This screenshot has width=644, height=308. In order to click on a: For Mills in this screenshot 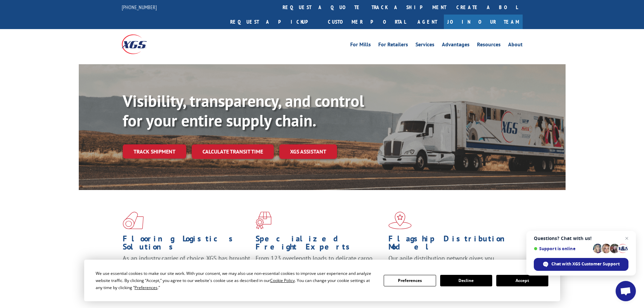, I will do `click(360, 46)`.